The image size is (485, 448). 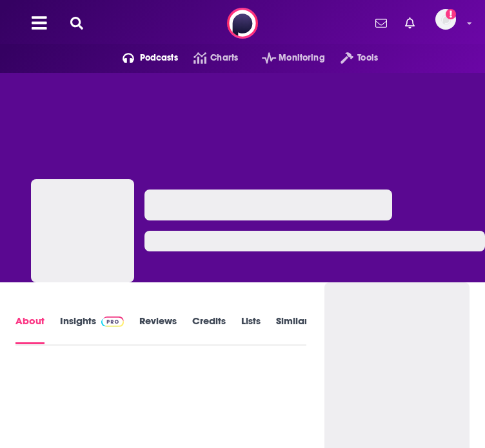 What do you see at coordinates (451, 14) in the screenshot?
I see `svg: Add a profile image` at bounding box center [451, 14].